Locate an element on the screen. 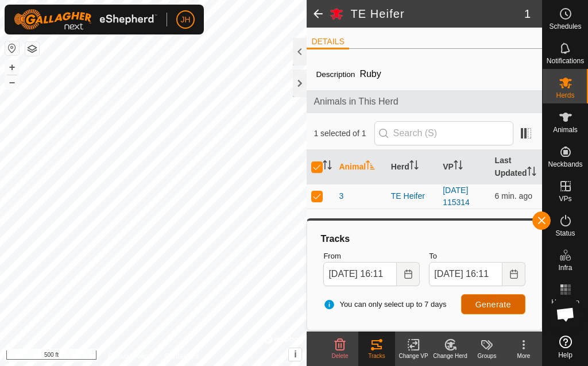  th: Last Updated is located at coordinates (516, 167).